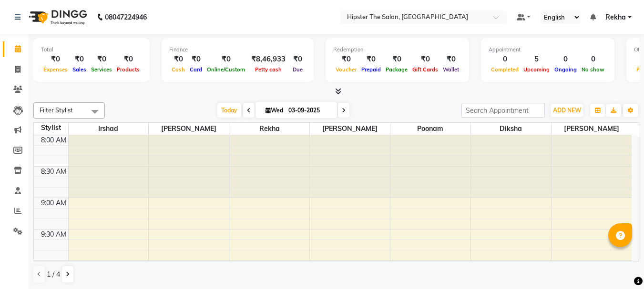 Image resolution: width=644 pixels, height=289 pixels. Describe the element at coordinates (371, 70) in the screenshot. I see `span: Prepaid` at that location.